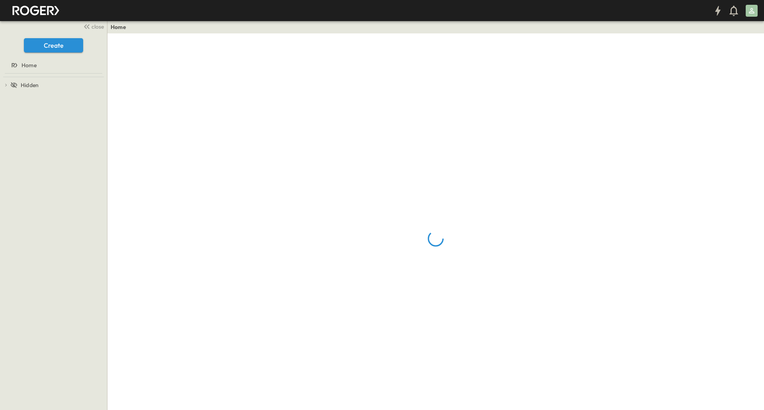  I want to click on button: close, so click(93, 26).